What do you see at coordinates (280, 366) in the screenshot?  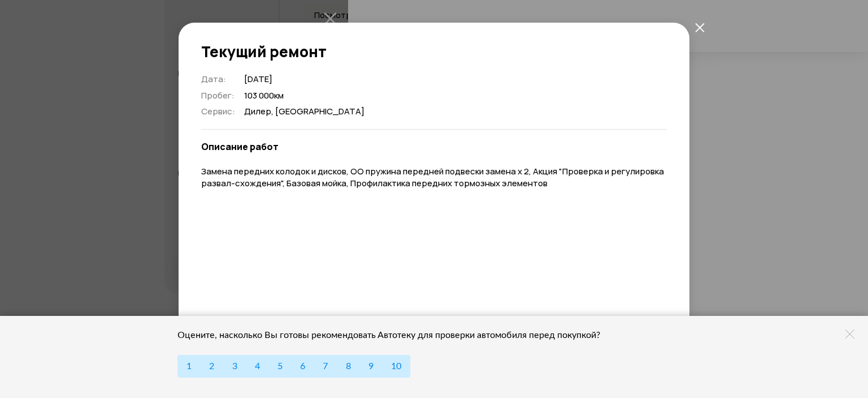 I see `span: 5` at bounding box center [280, 366].